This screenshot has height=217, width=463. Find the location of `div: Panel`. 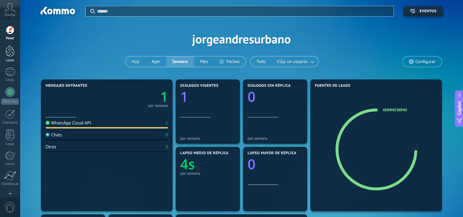

div: Panel is located at coordinates (10, 38).